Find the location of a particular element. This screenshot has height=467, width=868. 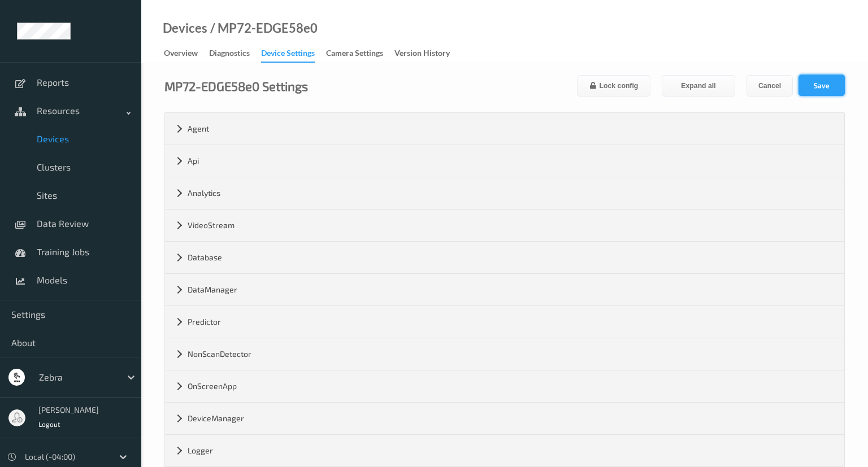

a: Camera Settings is located at coordinates (360, 53).